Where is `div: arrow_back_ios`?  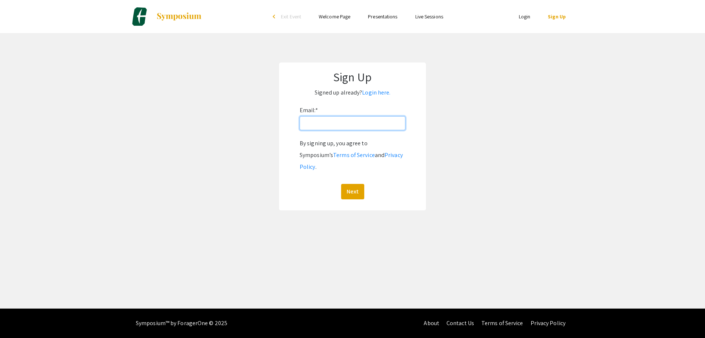 div: arrow_back_ios is located at coordinates (275, 17).